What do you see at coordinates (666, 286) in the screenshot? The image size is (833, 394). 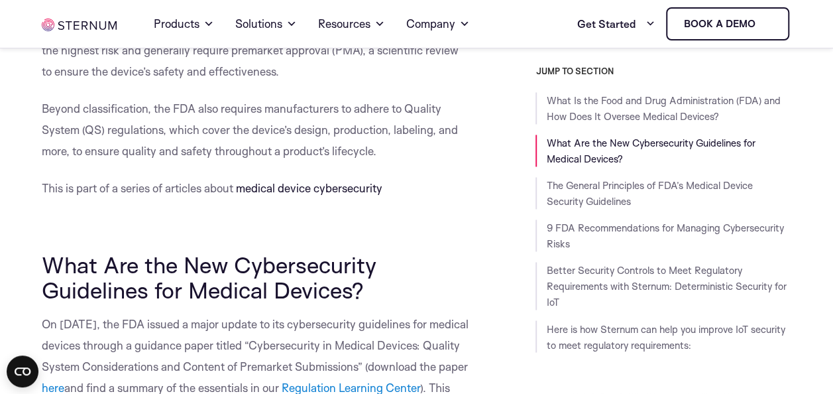 I see `a: Better Security Controls to Meet Regulatory Requirements with Sternum: Deterministic Security for...` at bounding box center [666, 286].